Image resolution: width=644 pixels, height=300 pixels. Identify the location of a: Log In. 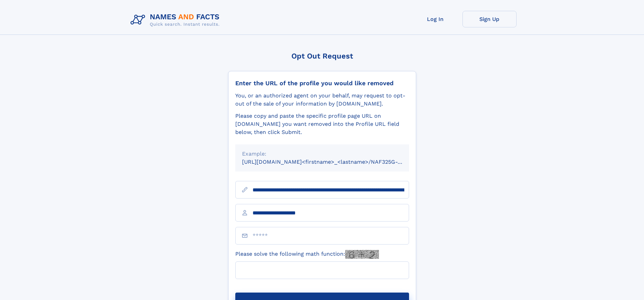
(436, 19).